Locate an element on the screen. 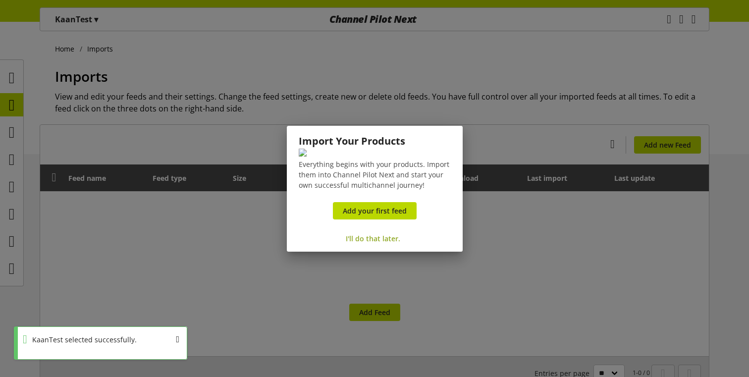 The height and width of the screenshot is (377, 749). p: Everything begins with your products. Import them into Channel Pilot Next and start your own succ... is located at coordinates (374, 174).